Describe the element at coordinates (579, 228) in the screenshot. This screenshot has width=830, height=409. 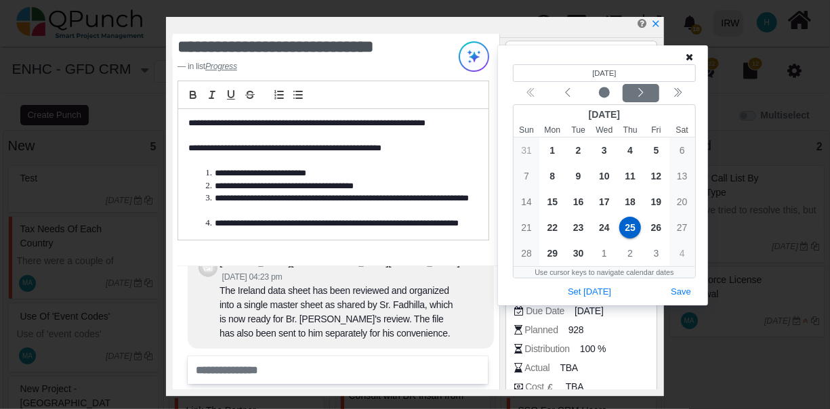
I see `span: 23` at that location.